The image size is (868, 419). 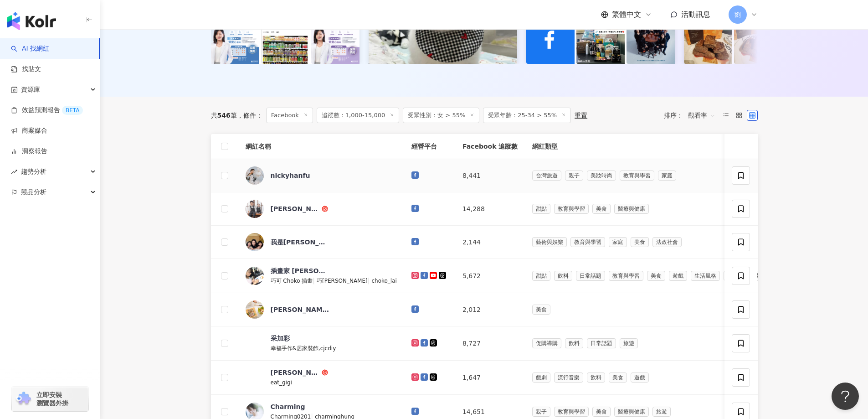 What do you see at coordinates (26, 70) in the screenshot?
I see `a: 找貼文` at bounding box center [26, 70].